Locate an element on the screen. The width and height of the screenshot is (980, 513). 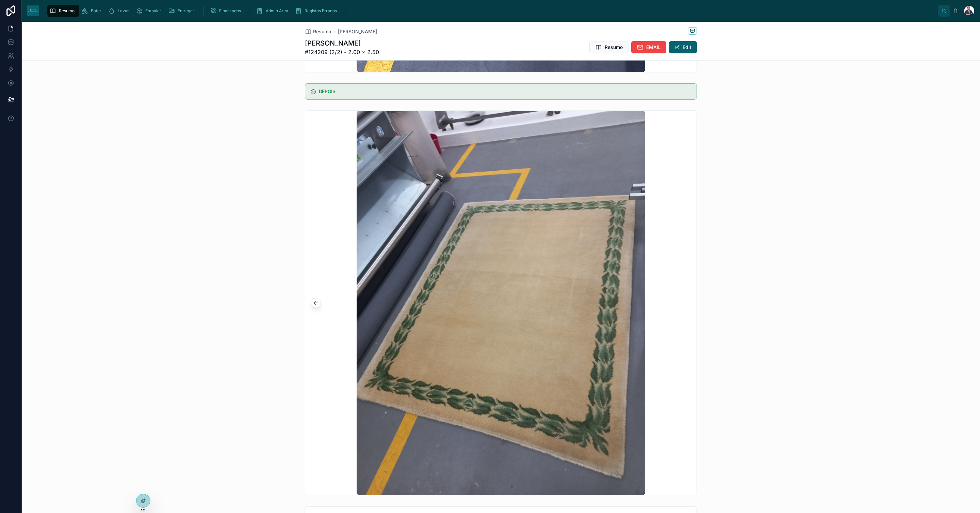
a: Embalar is located at coordinates (150, 11).